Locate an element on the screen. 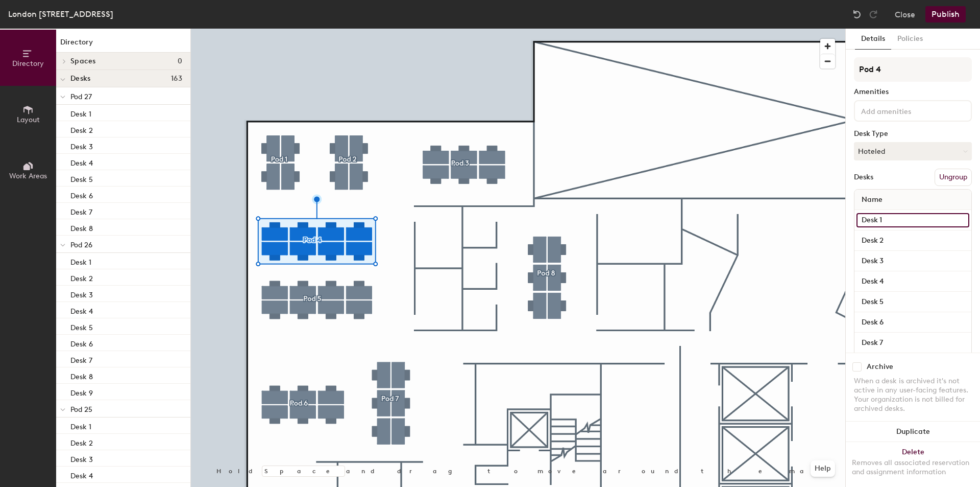  span: Name is located at coordinates (871, 200).